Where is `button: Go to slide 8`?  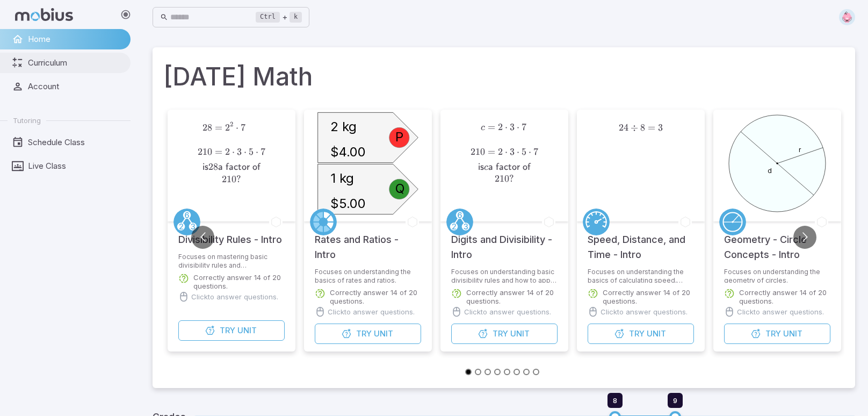 button: Go to slide 8 is located at coordinates (536, 372).